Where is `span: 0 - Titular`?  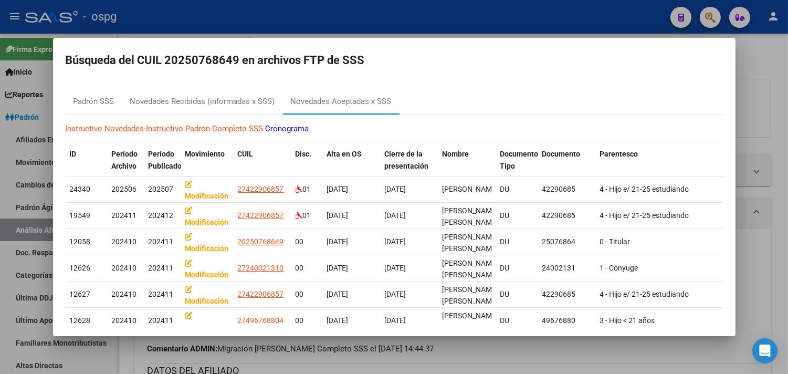 span: 0 - Titular is located at coordinates (615, 242).